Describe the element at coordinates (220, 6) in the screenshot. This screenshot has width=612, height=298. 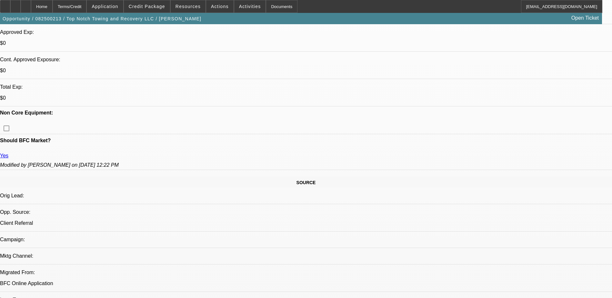
I see `span: Actions` at that location.